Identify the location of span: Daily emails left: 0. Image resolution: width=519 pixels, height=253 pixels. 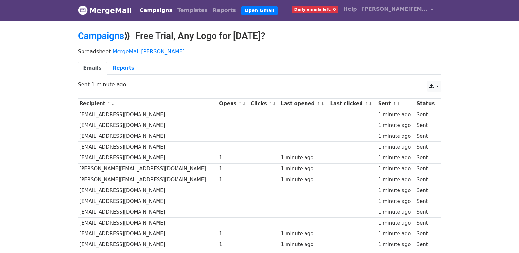
(315, 9).